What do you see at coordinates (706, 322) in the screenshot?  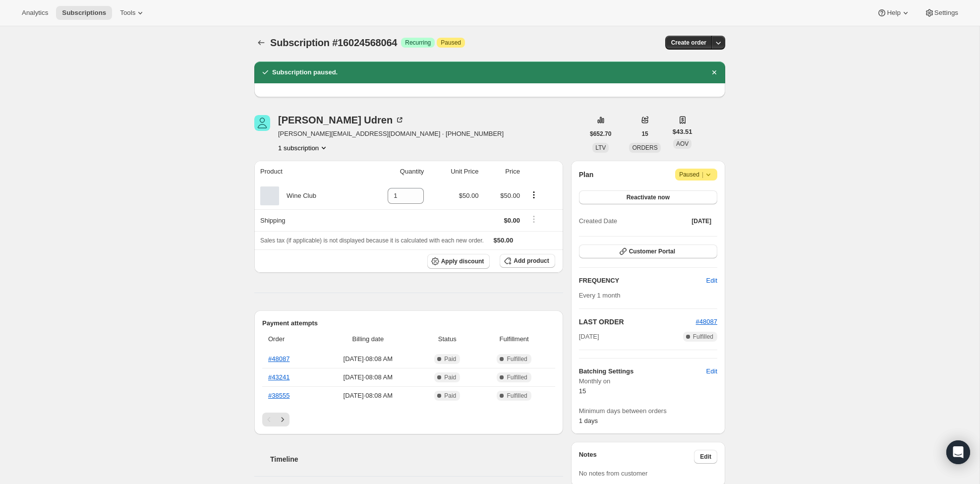 I see `button: #48087` at bounding box center [706, 322].